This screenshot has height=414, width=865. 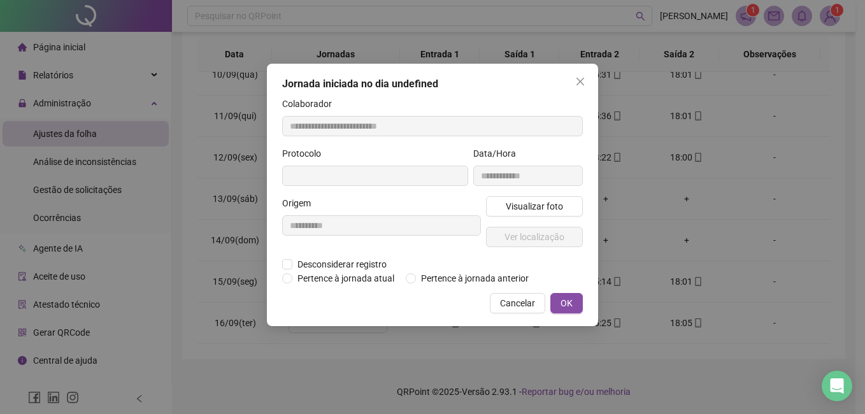 What do you see at coordinates (535, 206) in the screenshot?
I see `span: Visualizar foto` at bounding box center [535, 206].